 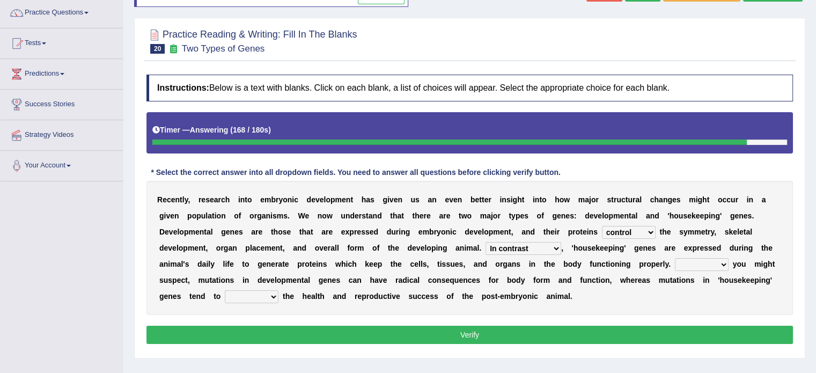 What do you see at coordinates (469, 88) in the screenshot?
I see `h4: Below is a text with blanks. Click on each blank, a list of choices will appear. Select the appro...` at bounding box center [469, 88].